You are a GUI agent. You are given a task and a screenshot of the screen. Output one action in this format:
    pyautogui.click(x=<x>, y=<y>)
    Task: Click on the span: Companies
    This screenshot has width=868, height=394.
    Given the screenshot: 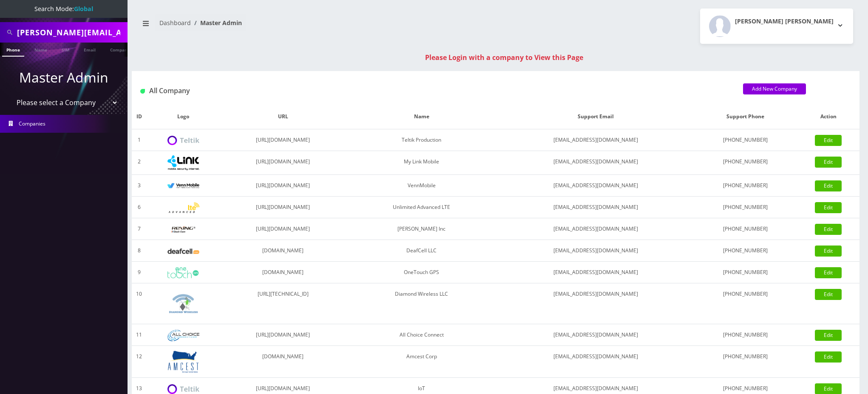 What is the action you would take?
    pyautogui.click(x=32, y=123)
    